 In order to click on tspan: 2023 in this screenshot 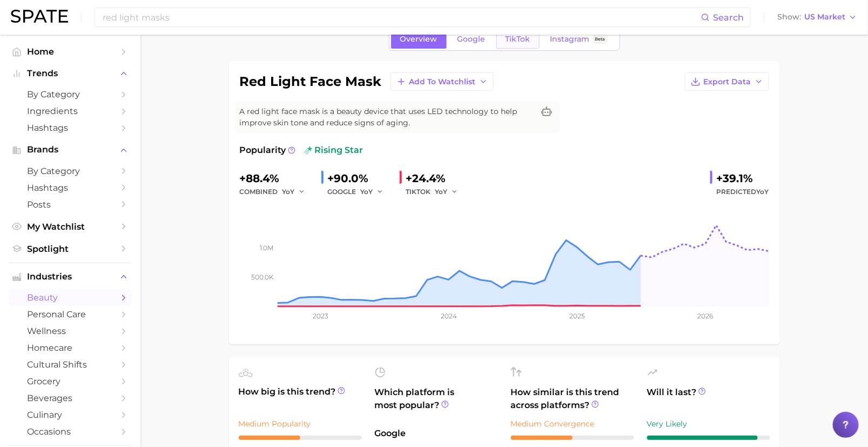, I will do `click(319, 315)`.